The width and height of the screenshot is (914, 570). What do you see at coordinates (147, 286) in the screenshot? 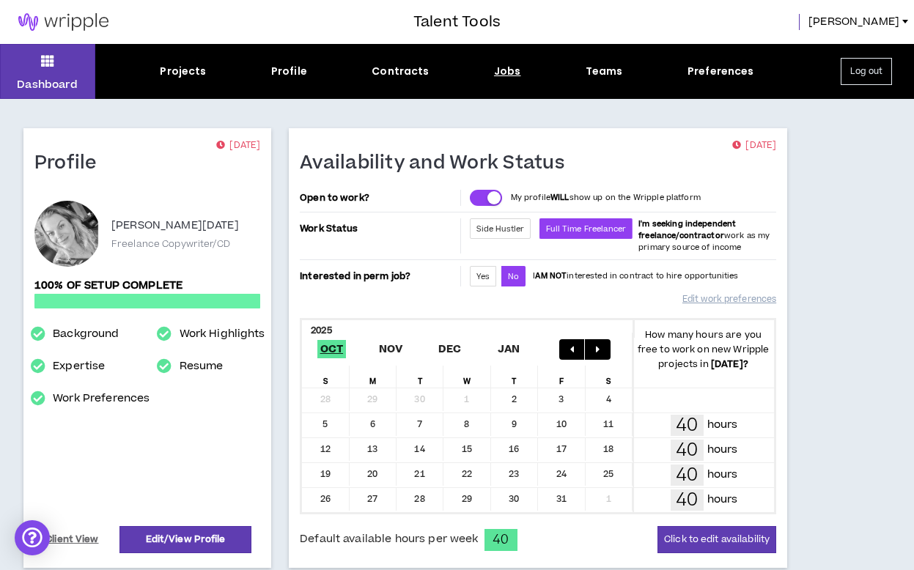
I see `p: 100% of setup complete` at bounding box center [147, 286].